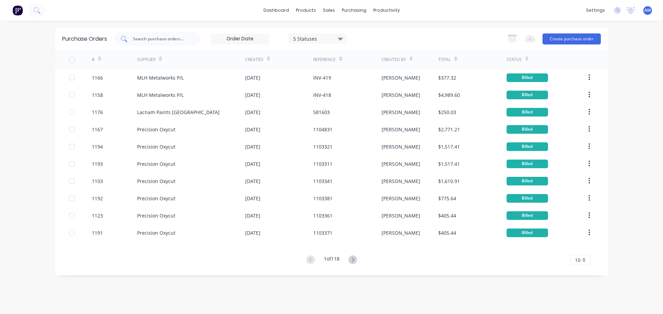 The width and height of the screenshot is (663, 314). Describe the element at coordinates (85, 39) in the screenshot. I see `div: Purchase Orders` at that location.